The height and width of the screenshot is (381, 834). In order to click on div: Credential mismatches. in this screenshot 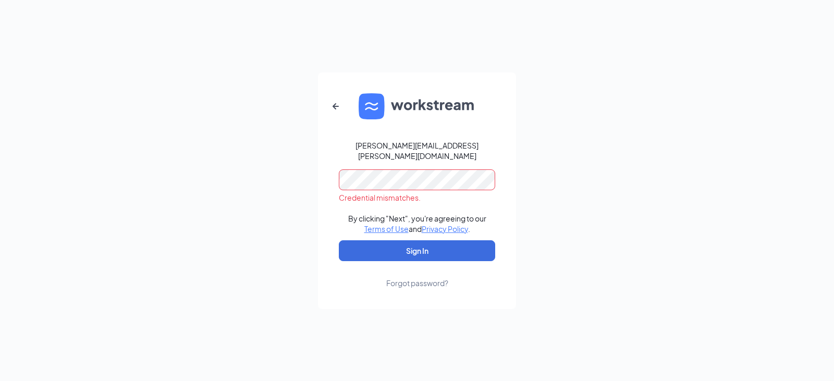, I will do `click(417, 197)`.